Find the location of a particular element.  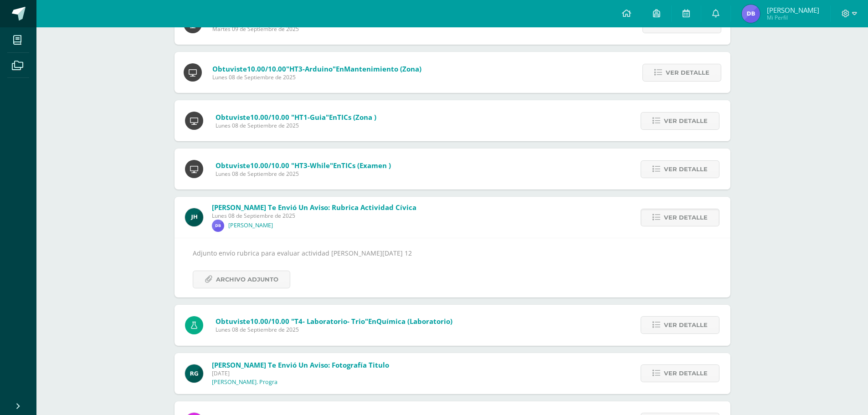

span: "HT1-Guia" is located at coordinates (310, 117).